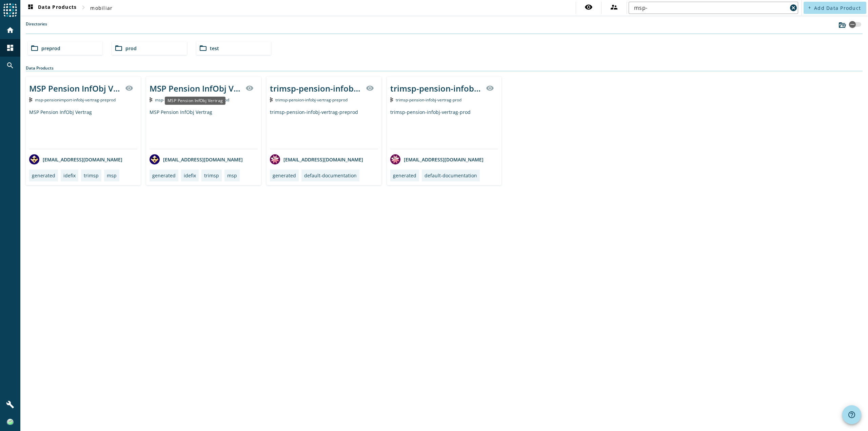  Describe the element at coordinates (614, 7) in the screenshot. I see `mat-icon: supervisor_account` at that location.